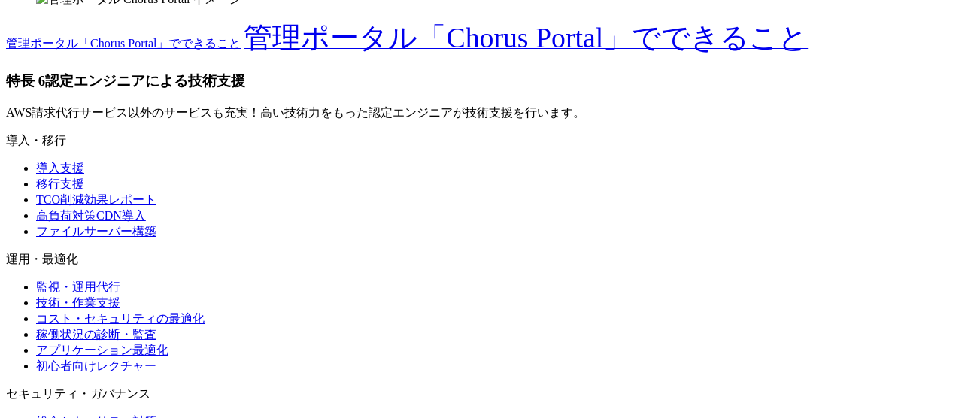 The height and width of the screenshot is (418, 980). I want to click on a: ファイルサーバー構築, so click(96, 231).